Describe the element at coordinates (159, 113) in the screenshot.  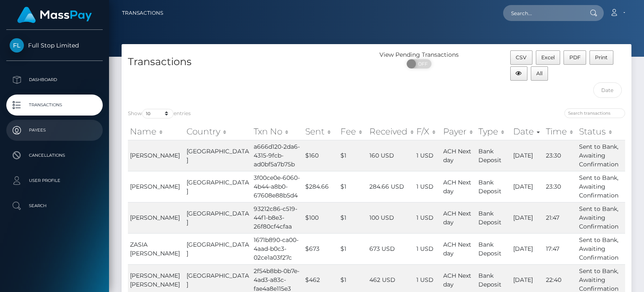
I see `label: Show entries` at that location.